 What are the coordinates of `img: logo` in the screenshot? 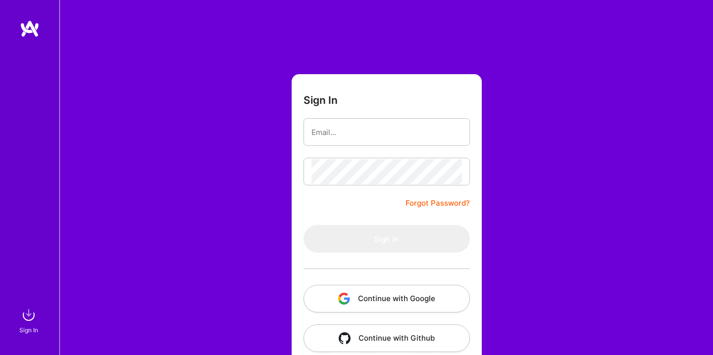 It's located at (30, 29).